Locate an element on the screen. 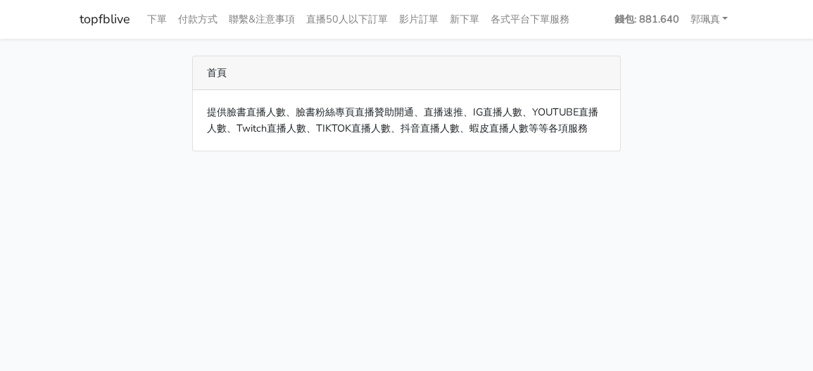  a: topfblive is located at coordinates (105, 19).